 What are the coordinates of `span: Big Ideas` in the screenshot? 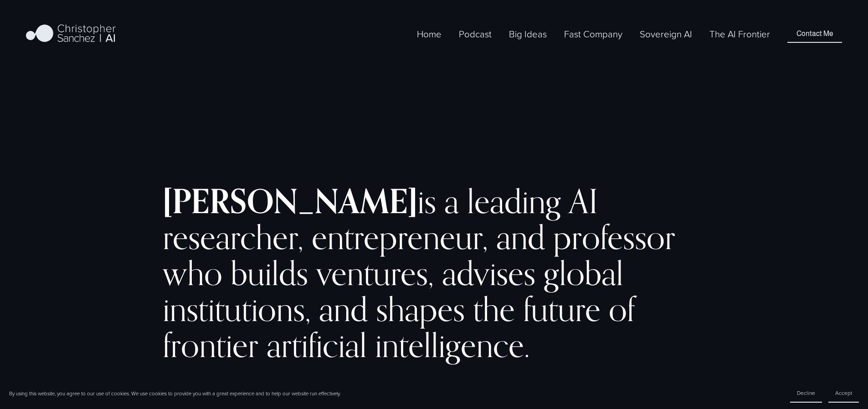 It's located at (528, 34).